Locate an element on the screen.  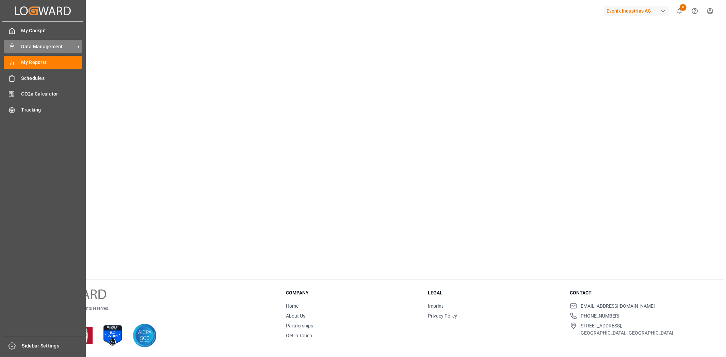
a: About Us is located at coordinates (295, 316).